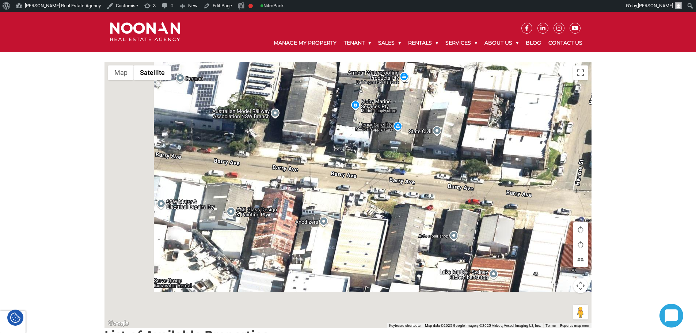  What do you see at coordinates (580, 286) in the screenshot?
I see `button: Map camera controls` at bounding box center [580, 286].